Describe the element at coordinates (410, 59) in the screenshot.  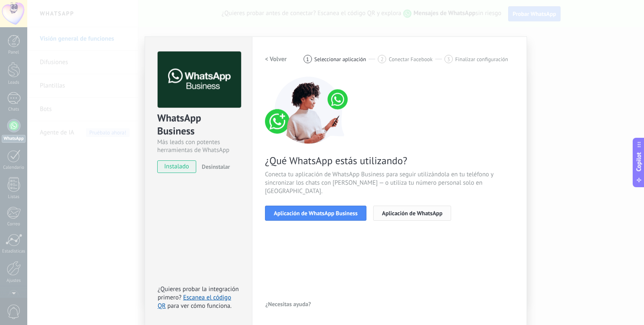
I see `span: Conectar Facebook` at that location.